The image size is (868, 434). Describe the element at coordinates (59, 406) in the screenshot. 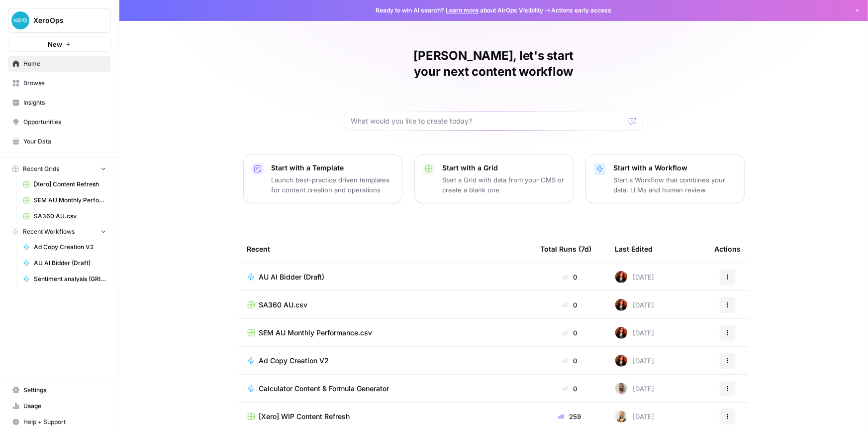

I see `a: Usage` at that location.